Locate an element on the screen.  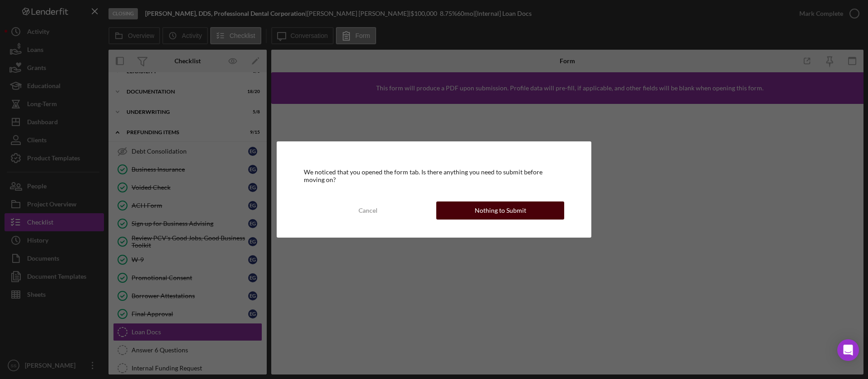
div: Nothing to Submit is located at coordinates (501, 211).